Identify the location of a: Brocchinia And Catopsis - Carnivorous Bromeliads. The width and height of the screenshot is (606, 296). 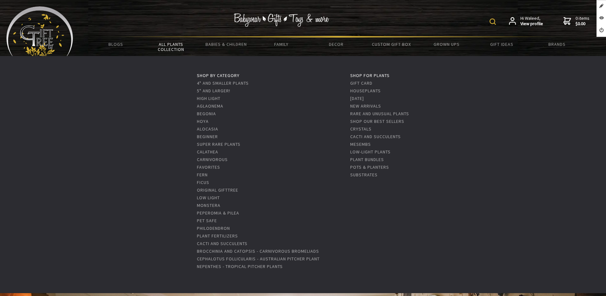
(258, 251).